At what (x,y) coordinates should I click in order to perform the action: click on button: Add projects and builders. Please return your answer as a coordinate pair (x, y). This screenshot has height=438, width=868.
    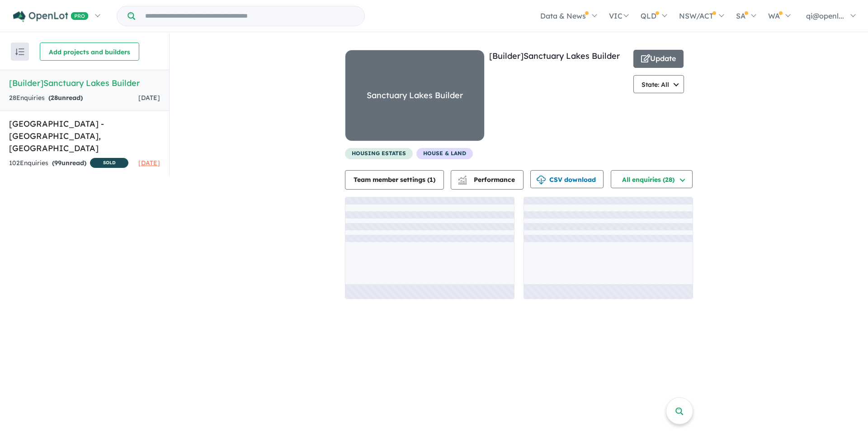
    Looking at the image, I should click on (90, 52).